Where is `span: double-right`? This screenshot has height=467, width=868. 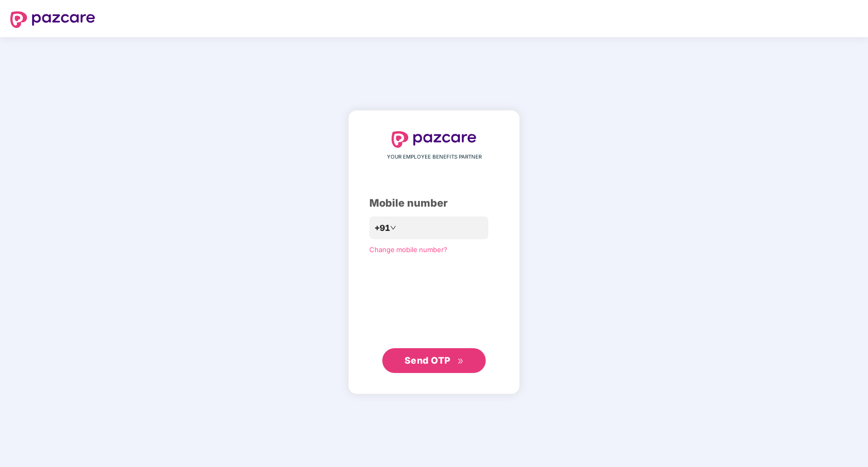
span: double-right is located at coordinates (460, 361).